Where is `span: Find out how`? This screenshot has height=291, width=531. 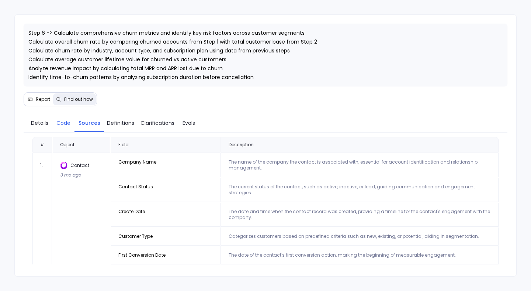 span: Find out how is located at coordinates (79, 99).